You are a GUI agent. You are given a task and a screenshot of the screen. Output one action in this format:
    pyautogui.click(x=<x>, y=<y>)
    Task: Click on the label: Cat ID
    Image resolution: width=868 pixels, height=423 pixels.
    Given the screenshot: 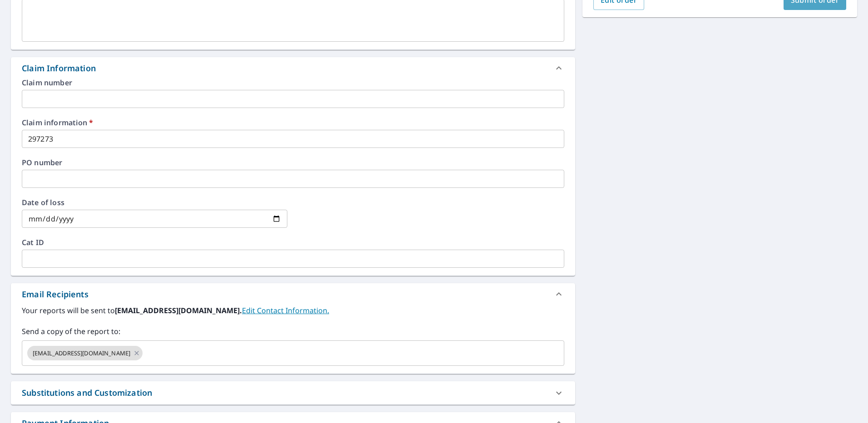 What is the action you would take?
    pyautogui.click(x=293, y=242)
    